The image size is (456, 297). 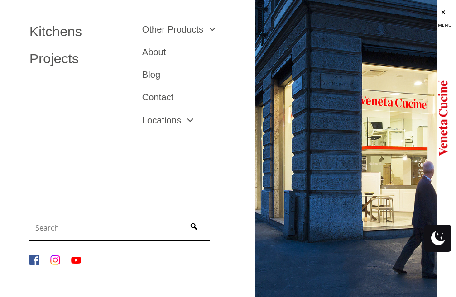 What do you see at coordinates (79, 59) in the screenshot?
I see `a: Projects` at bounding box center [79, 59].